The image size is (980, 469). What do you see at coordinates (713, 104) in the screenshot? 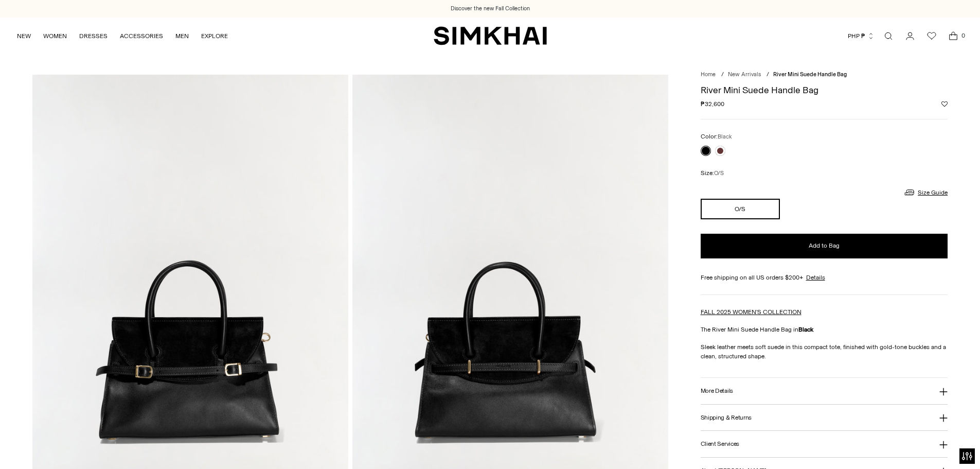
I see `span: ₱32,600` at bounding box center [713, 104].